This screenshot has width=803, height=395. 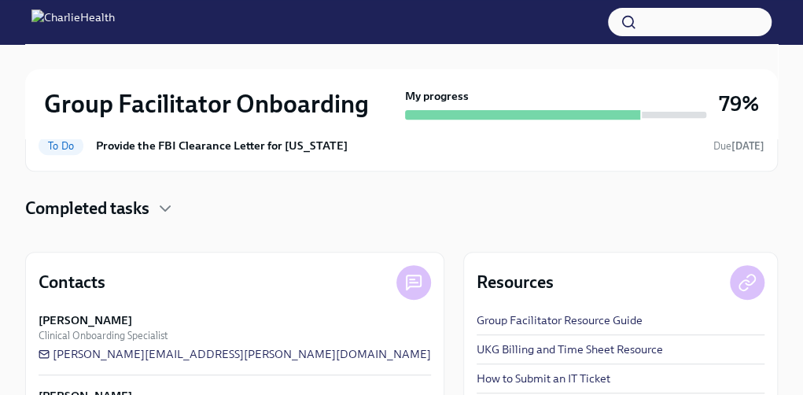 I want to click on span: Clinical Onboarding Specialist, so click(x=103, y=335).